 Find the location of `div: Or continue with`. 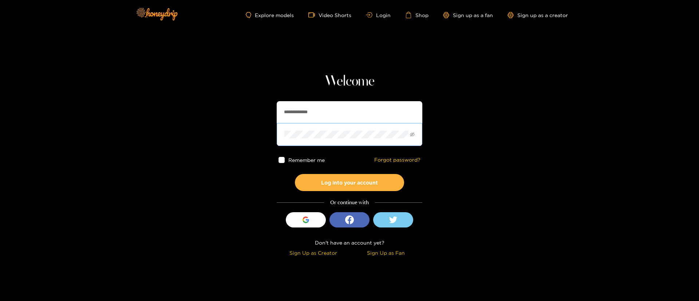

div: Or continue with is located at coordinates (350, 203).